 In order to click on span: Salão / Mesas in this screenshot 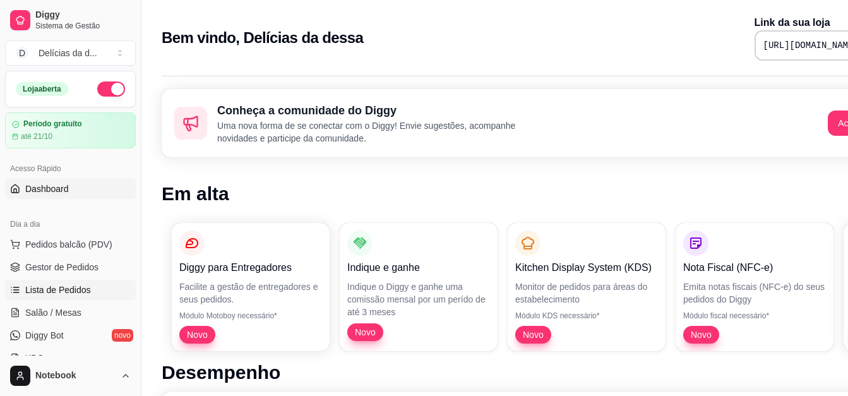, I will do `click(53, 312)`.